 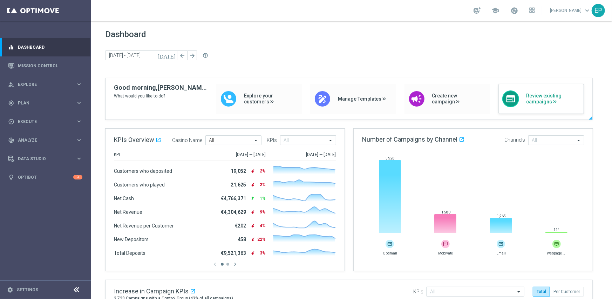 I want to click on a: Dashboard, so click(x=50, y=47).